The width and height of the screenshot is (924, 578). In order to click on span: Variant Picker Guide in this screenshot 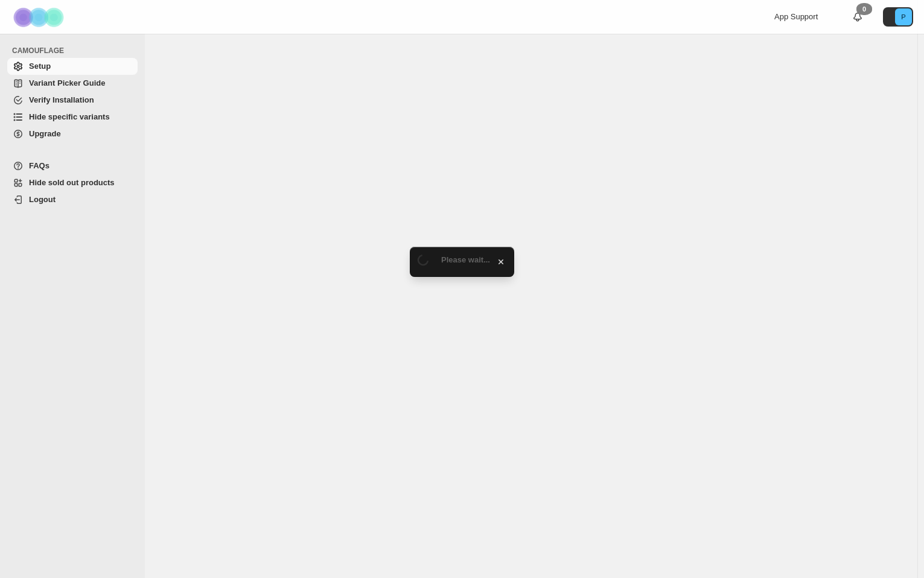, I will do `click(67, 82)`.